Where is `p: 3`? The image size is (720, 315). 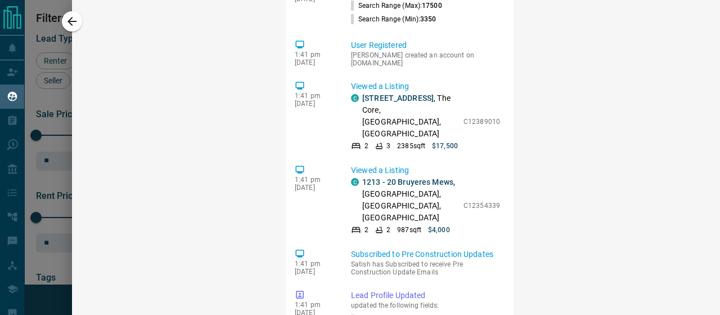 p: 3 is located at coordinates (388, 146).